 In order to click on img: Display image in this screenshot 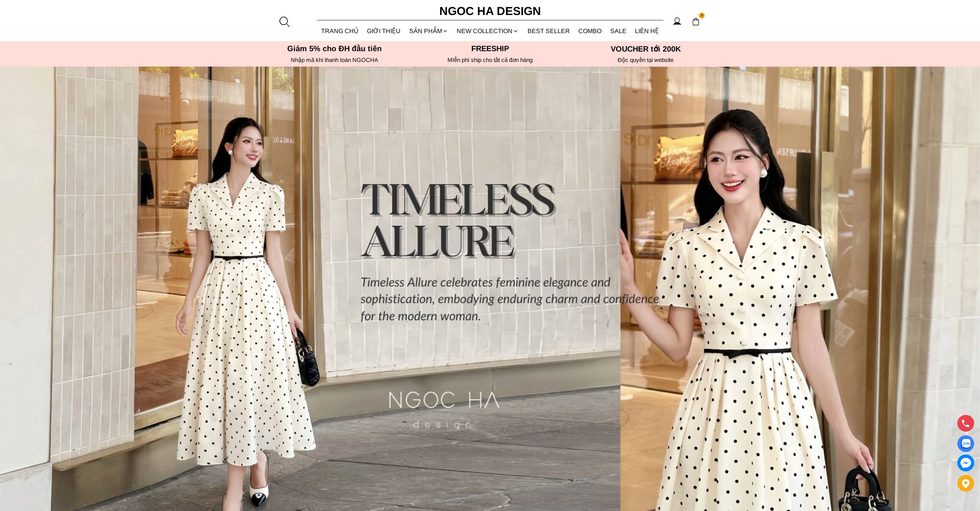, I will do `click(966, 444)`.